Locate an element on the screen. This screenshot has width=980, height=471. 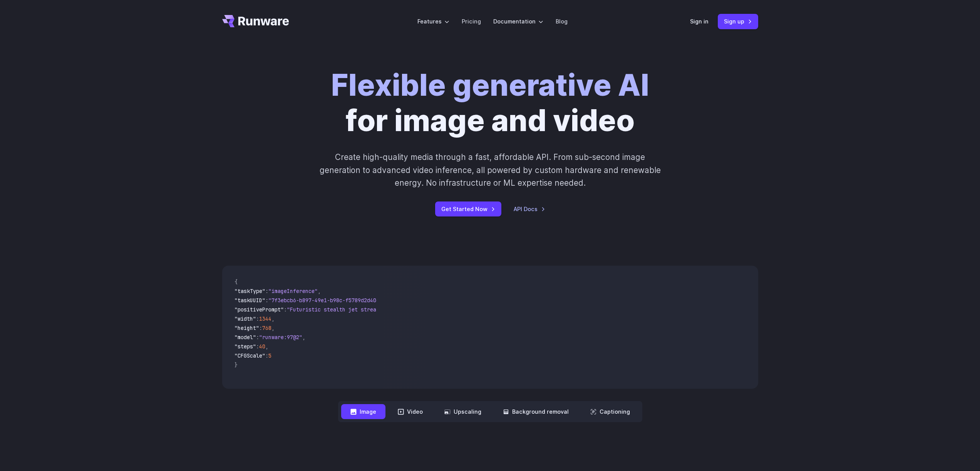
a: API Docs is located at coordinates (530, 209).